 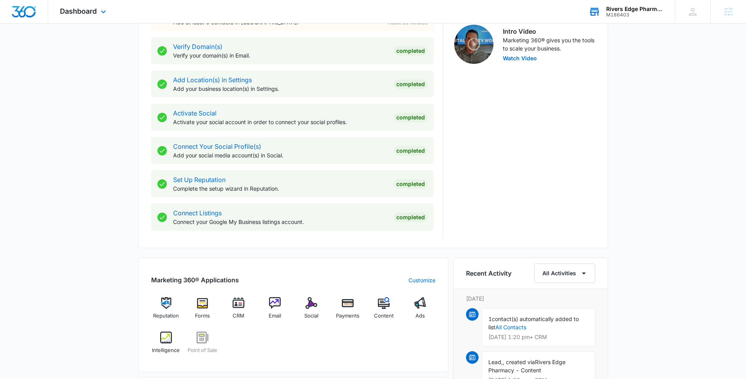 What do you see at coordinates (348, 316) in the screenshot?
I see `span: Payments` at bounding box center [348, 316].